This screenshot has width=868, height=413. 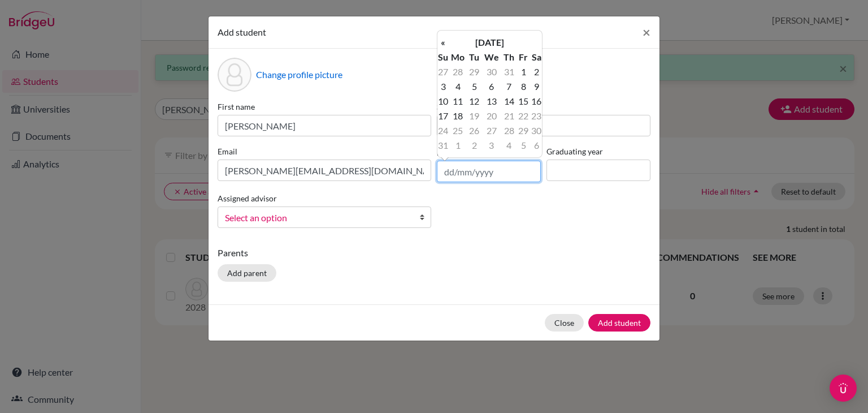 I want to click on label: First name, so click(x=325, y=106).